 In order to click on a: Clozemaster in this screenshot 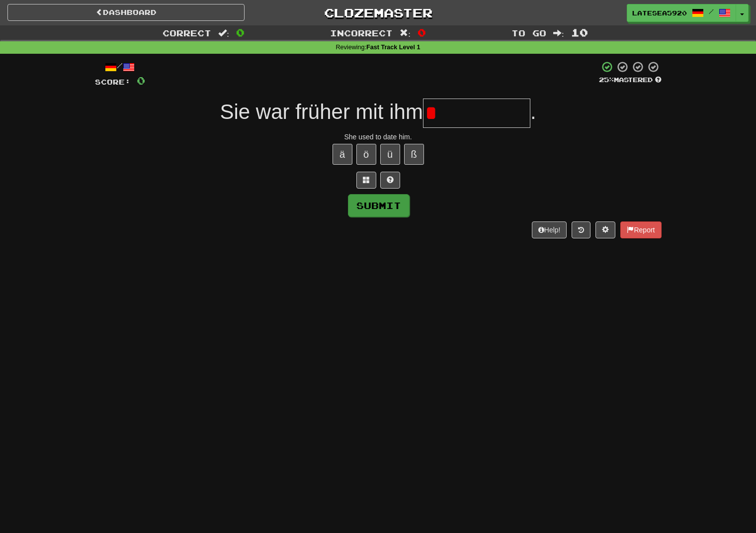, I will do `click(378, 12)`.